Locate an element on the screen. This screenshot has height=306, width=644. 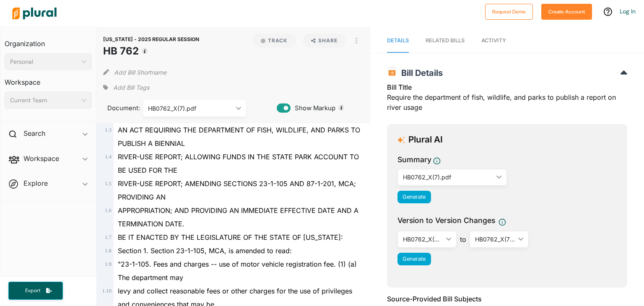
button: Track is located at coordinates (274, 41).